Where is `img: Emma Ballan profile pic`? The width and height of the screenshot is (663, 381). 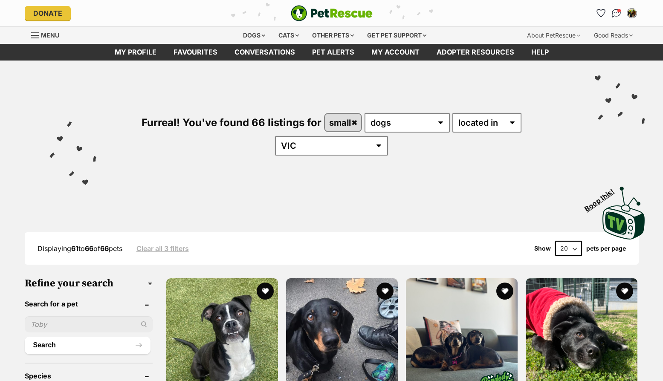 img: Emma Ballan profile pic is located at coordinates (632, 13).